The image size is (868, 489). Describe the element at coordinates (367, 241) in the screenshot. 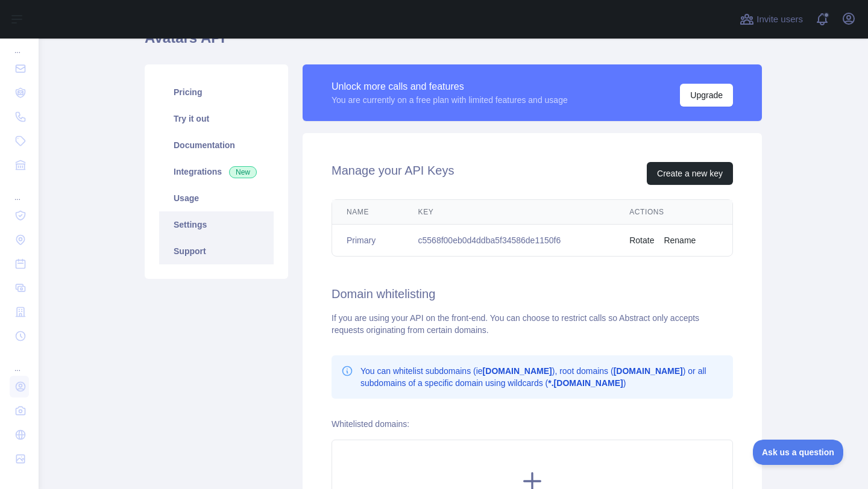

I see `td: Primary` at that location.